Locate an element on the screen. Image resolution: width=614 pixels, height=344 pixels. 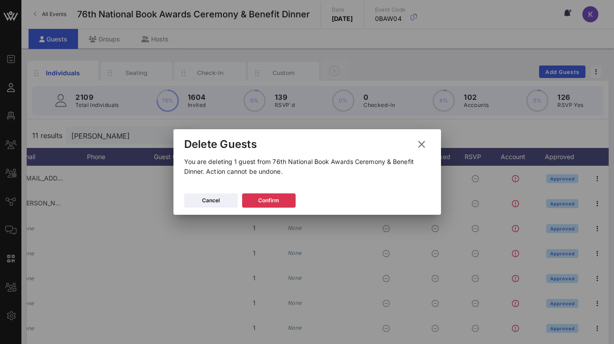
p: You are deleting 1 guest from 76th National Book Awards Ceremony & Benefit Dinner. Action cannot ... is located at coordinates (307, 167).